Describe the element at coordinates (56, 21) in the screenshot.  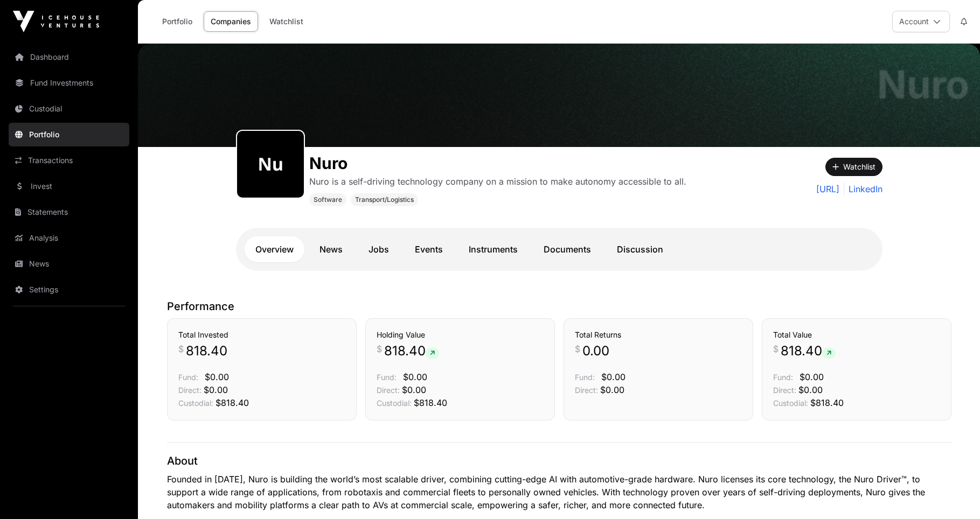
I see `img: Icehouse Ventures Logo` at that location.